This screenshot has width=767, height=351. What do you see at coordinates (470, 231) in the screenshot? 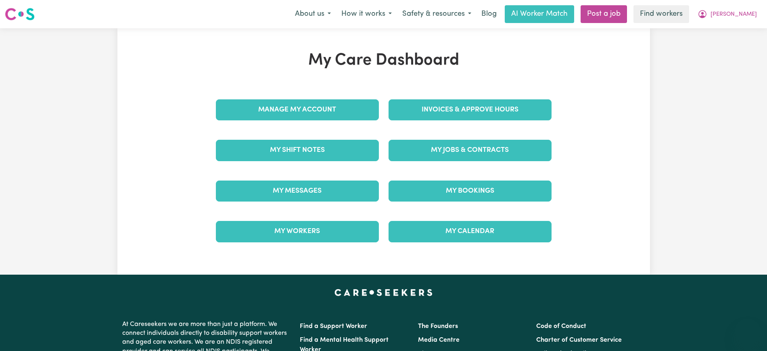
I see `a: My Calendar` at bounding box center [470, 231].